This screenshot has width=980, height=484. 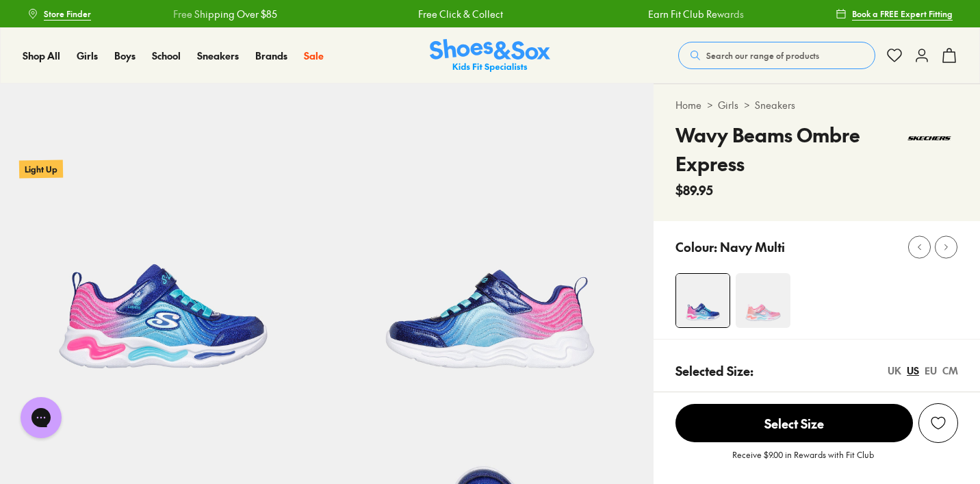 What do you see at coordinates (802, 461) in the screenshot?
I see `p: Receive $9.00 in Rewards with Fit Club` at bounding box center [802, 461].